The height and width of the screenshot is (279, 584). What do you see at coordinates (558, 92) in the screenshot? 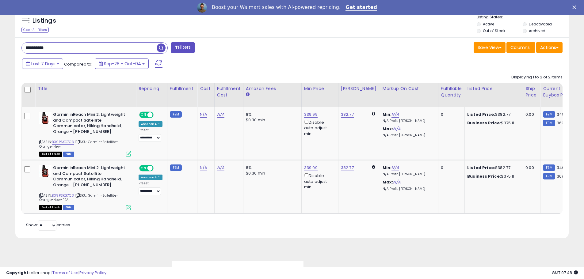
I see `div: Current Buybox Price` at bounding box center [558, 92].